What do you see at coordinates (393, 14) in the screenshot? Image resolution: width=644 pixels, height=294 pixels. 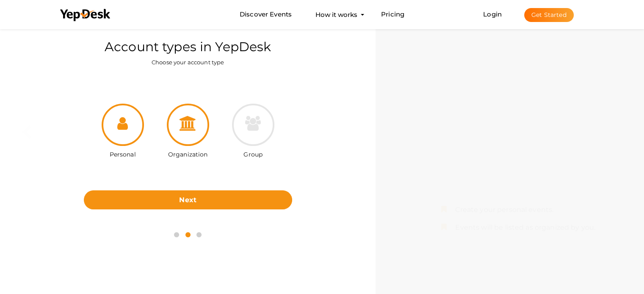 I see `a: Pricing` at bounding box center [393, 14].